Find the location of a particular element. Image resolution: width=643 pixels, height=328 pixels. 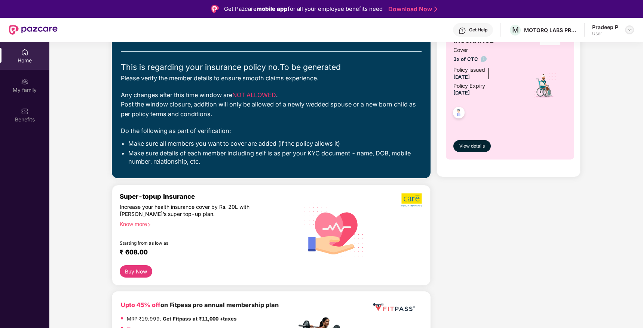

img: svg+xml;base64,PHN2ZyBpZD0iQmVuZWZpdHMiIHhtbG5zPSJodHRwOi8vd3d3LnczLm9yZy8yMDAwL3N2ZyIgd2lkdGg9Ij... is located at coordinates (25, 111).